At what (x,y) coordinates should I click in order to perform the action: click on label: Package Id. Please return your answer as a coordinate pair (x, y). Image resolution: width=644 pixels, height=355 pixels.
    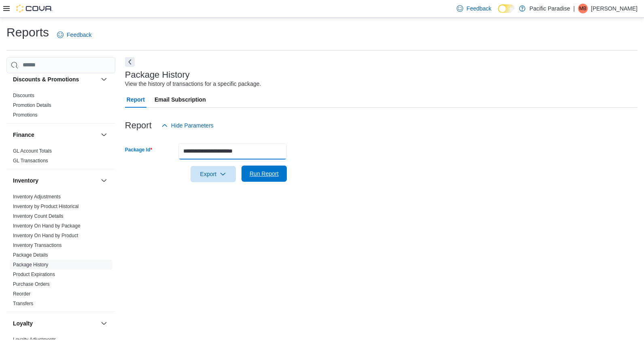
    Looking at the image, I should click on (138, 149).